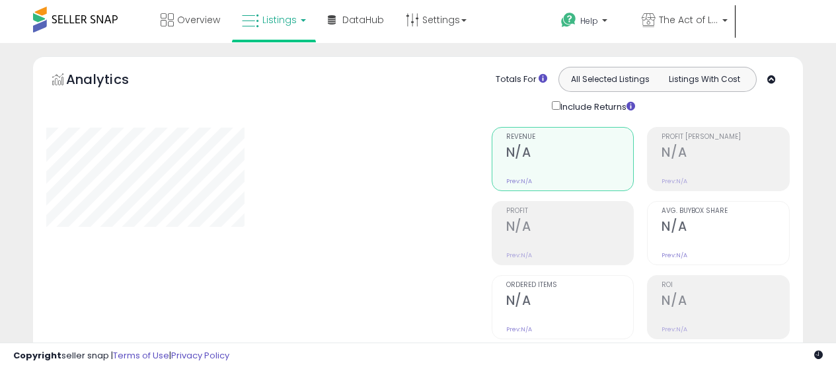 This screenshot has height=369, width=836. Describe the element at coordinates (596, 106) in the screenshot. I see `div: Include Returns` at that location.